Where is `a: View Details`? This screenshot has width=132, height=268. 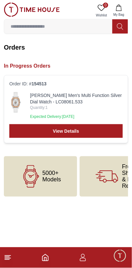
a: View Details is located at coordinates (66, 131).